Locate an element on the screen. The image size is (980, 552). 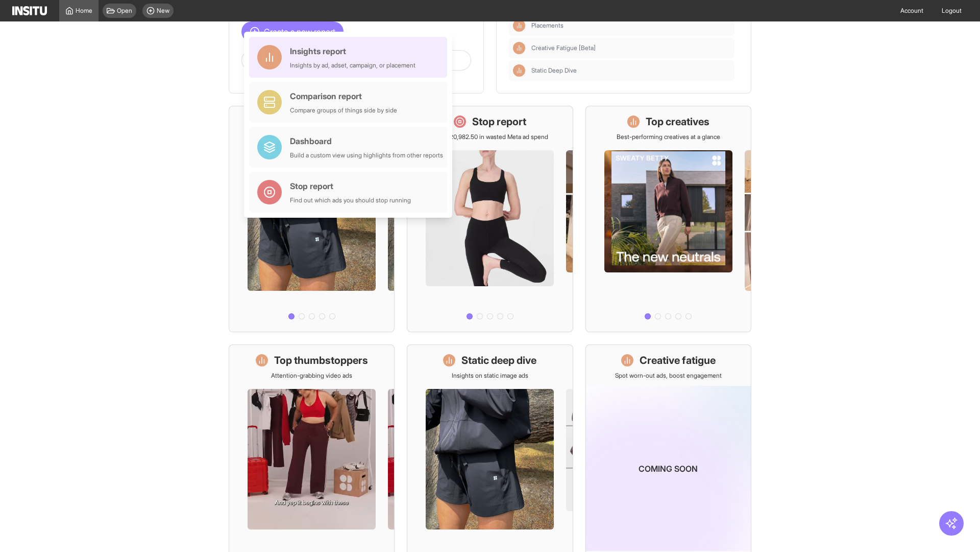
a: Stop reportSave £20,982.50 in wasted Meta ad spend is located at coordinates (490, 219).